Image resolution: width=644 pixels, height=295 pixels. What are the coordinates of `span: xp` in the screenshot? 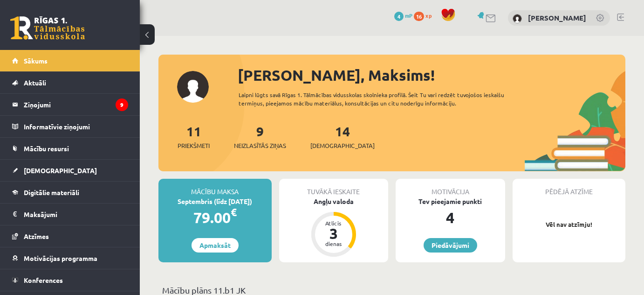 It's located at (428, 15).